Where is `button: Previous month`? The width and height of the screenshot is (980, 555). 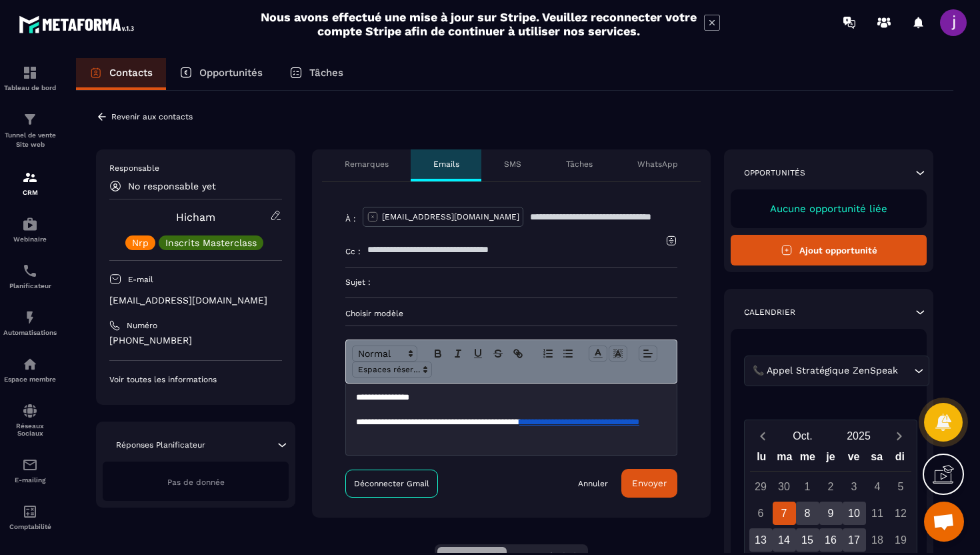 button: Previous month is located at coordinates (762, 435).